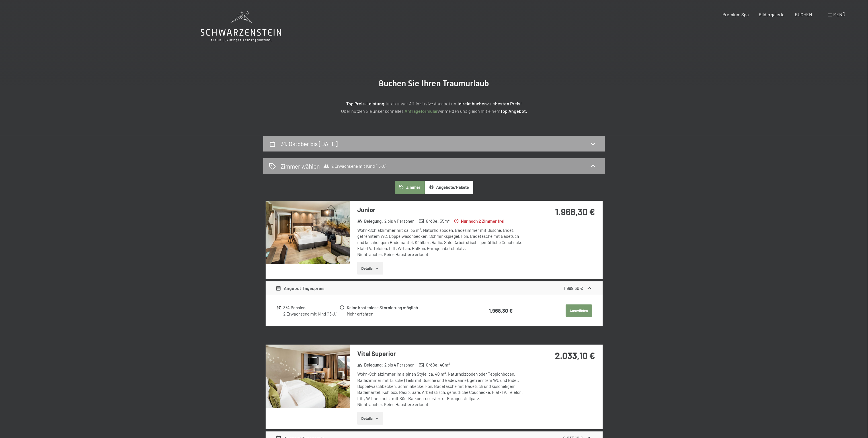 This screenshot has height=438, width=868. Describe the element at coordinates (514, 111) in the screenshot. I see `strong: Top Angebot.` at that location.